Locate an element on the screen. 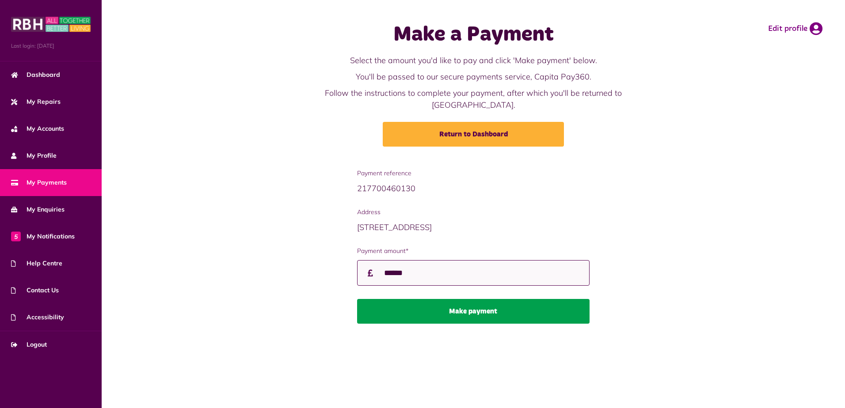 Image resolution: width=845 pixels, height=408 pixels. span: My Accounts is located at coordinates (38, 129).